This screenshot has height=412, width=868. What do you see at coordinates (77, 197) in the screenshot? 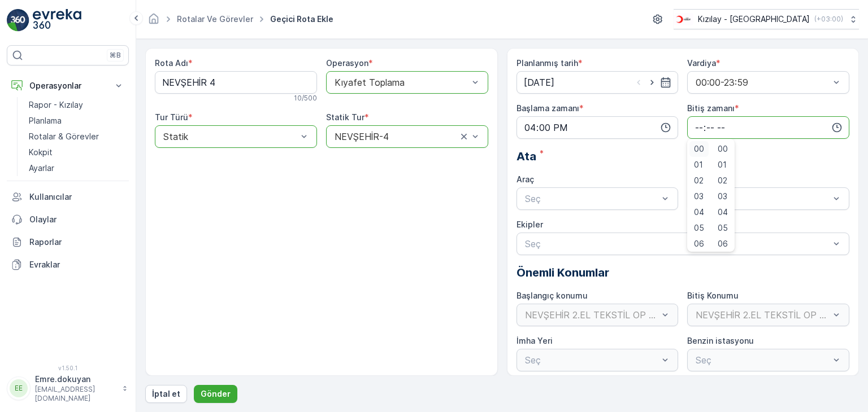
I see `p: Kullanıcılar` at bounding box center [77, 197].